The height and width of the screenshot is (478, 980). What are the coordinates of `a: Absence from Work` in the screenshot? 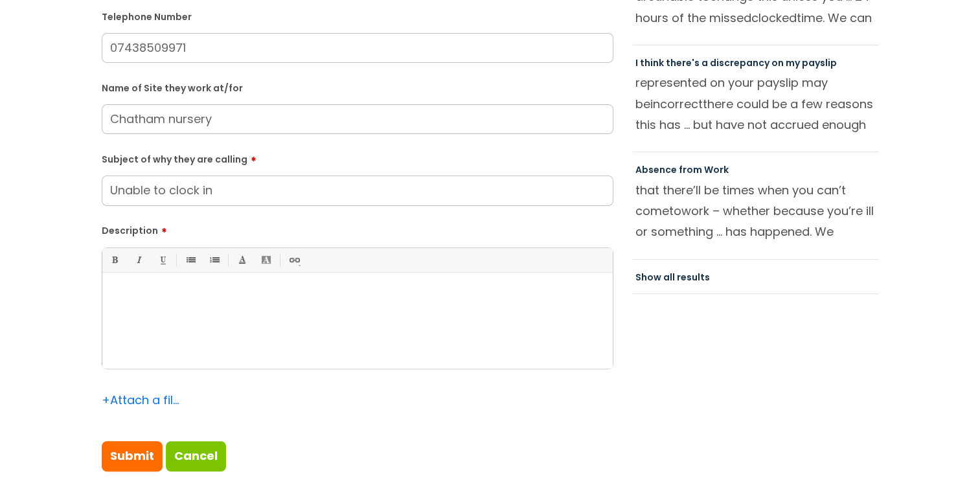 It's located at (682, 169).